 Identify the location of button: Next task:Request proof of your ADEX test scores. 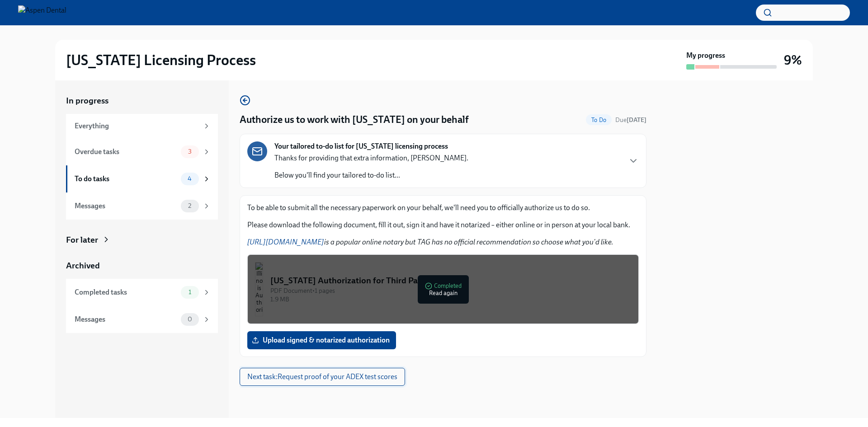
(322, 377).